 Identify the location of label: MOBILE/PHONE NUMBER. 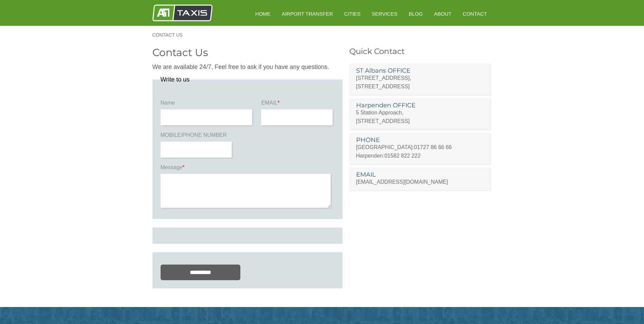
(197, 137).